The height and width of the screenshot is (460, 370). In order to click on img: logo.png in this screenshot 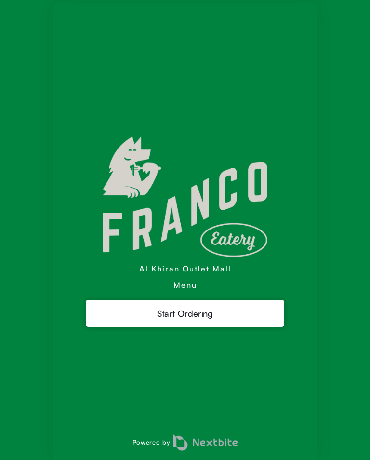, I will do `click(205, 442)`.